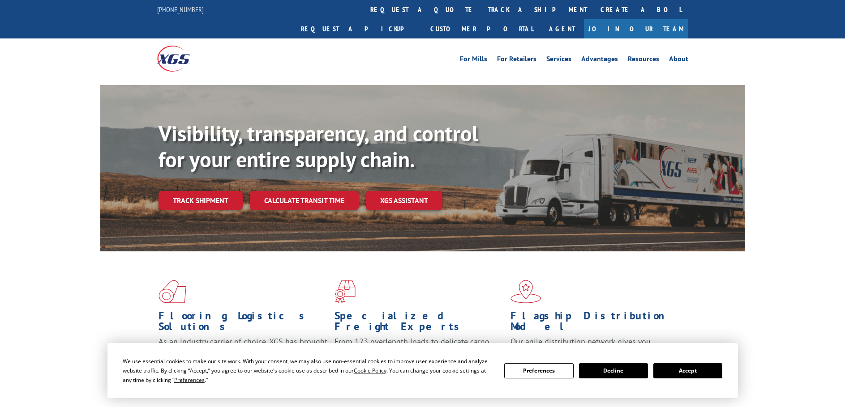 The width and height of the screenshot is (845, 407). What do you see at coordinates (345, 292) in the screenshot?
I see `img: xgs-icon-focused-on-flooring-red` at bounding box center [345, 292].